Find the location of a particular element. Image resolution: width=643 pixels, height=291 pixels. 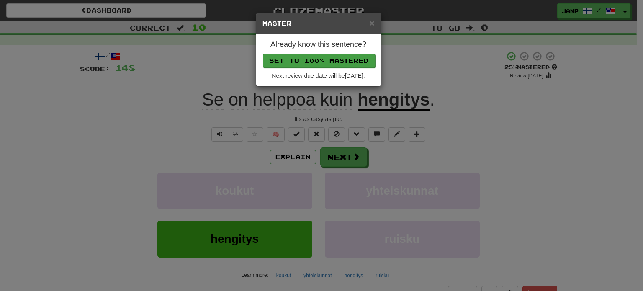

button: Set to 100% Mastered is located at coordinates (319, 61).